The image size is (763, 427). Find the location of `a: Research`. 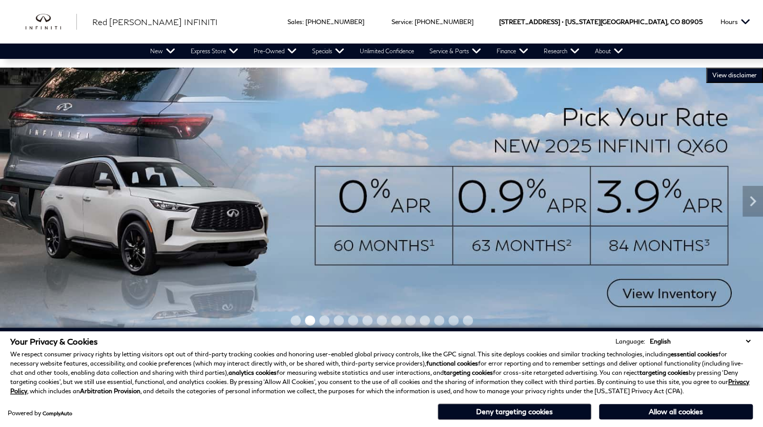

a: Research is located at coordinates (561, 51).